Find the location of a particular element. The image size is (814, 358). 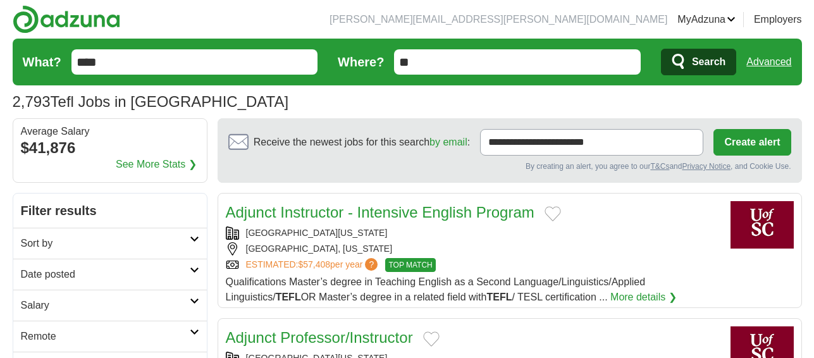

button: Create alert is located at coordinates (752, 142).